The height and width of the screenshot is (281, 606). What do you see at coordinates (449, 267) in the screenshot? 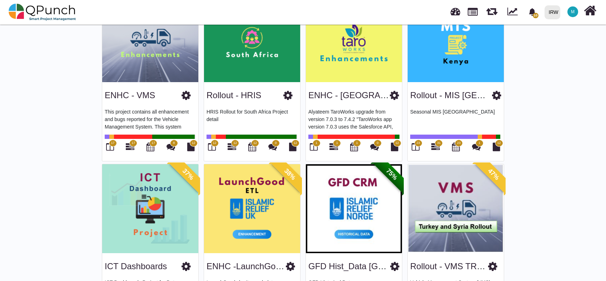
I see `h3: Rollout - VMS TR&SR` at bounding box center [449, 267].